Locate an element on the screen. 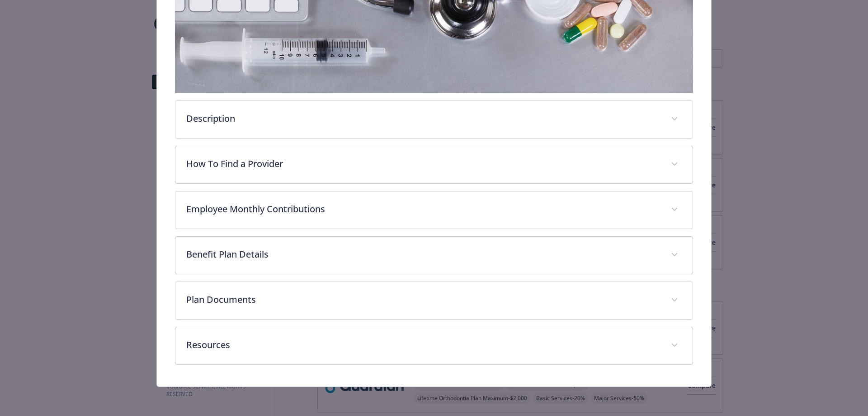 This screenshot has width=868, height=416. p: Description is located at coordinates (423, 119).